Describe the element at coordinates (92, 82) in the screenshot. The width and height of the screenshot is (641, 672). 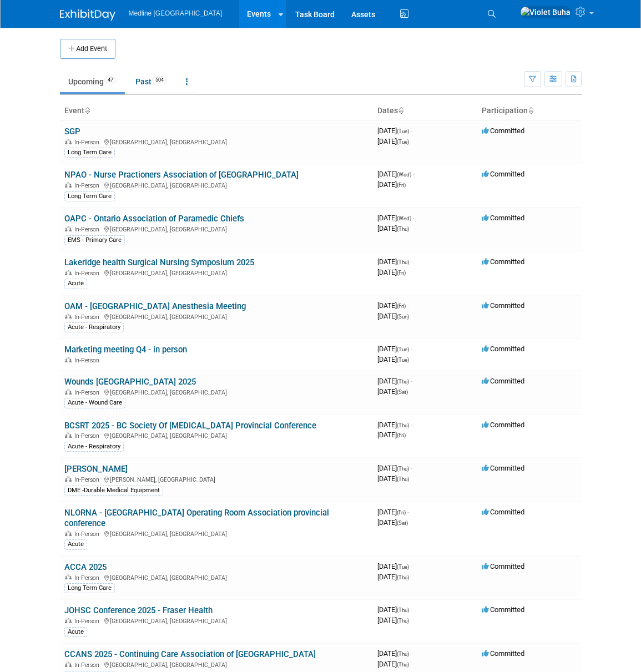
I see `a: Upcoming47` at that location.